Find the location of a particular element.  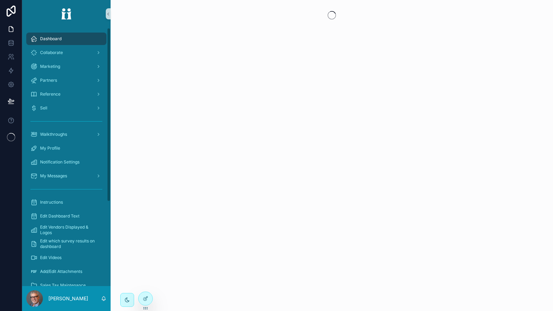

span: Walkthroughs is located at coordinates (54, 134).